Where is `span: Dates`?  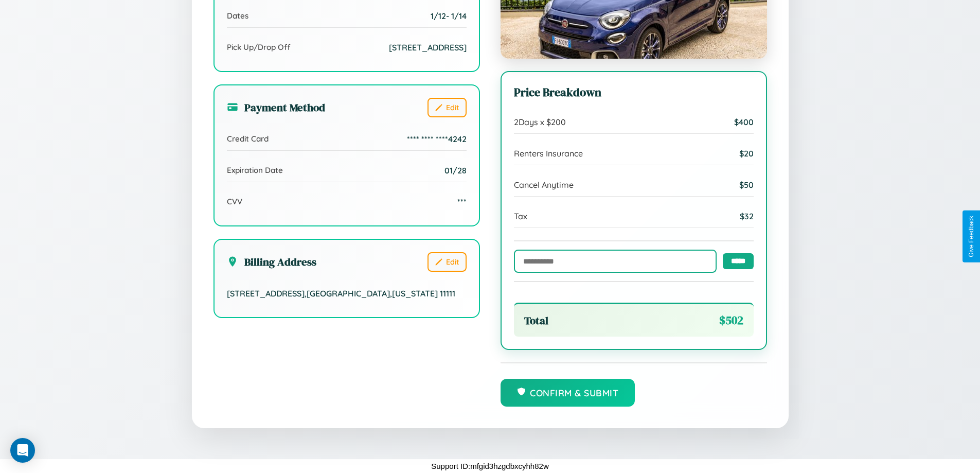
span: Dates is located at coordinates (238, 15).